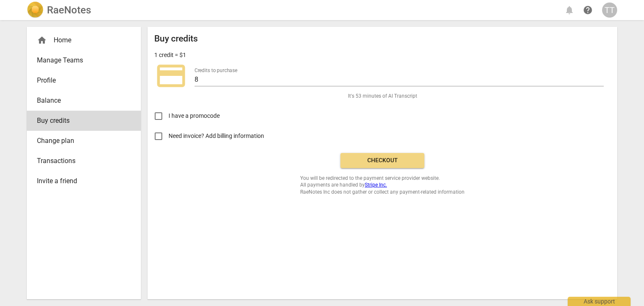 This screenshot has width=644, height=306. Describe the element at coordinates (81, 161) in the screenshot. I see `span: Transactions` at that location.